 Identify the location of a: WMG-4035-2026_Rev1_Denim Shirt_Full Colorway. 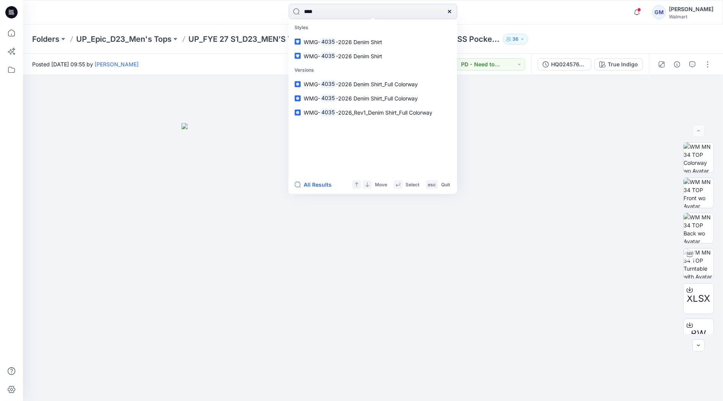
(373, 112).